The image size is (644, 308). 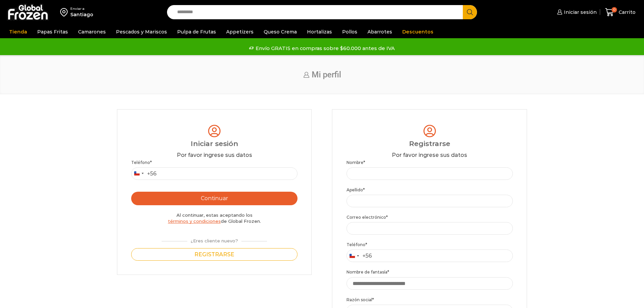 What do you see at coordinates (350, 32) in the screenshot?
I see `a: Pollos` at bounding box center [350, 32].